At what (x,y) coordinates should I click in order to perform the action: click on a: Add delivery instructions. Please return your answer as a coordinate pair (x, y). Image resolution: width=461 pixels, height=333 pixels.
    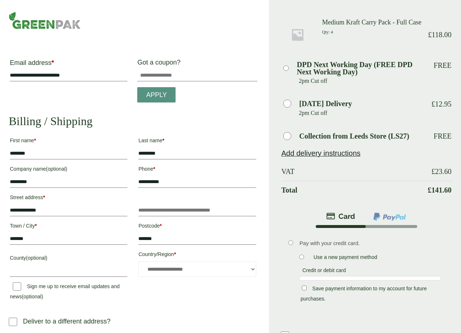
    Looking at the image, I should click on (321, 153).